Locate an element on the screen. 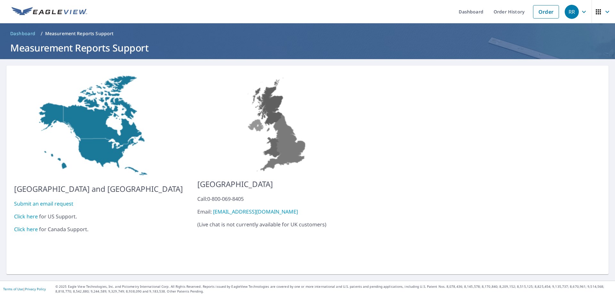 The image size is (615, 297). img: EV Logo is located at coordinates (49, 12).